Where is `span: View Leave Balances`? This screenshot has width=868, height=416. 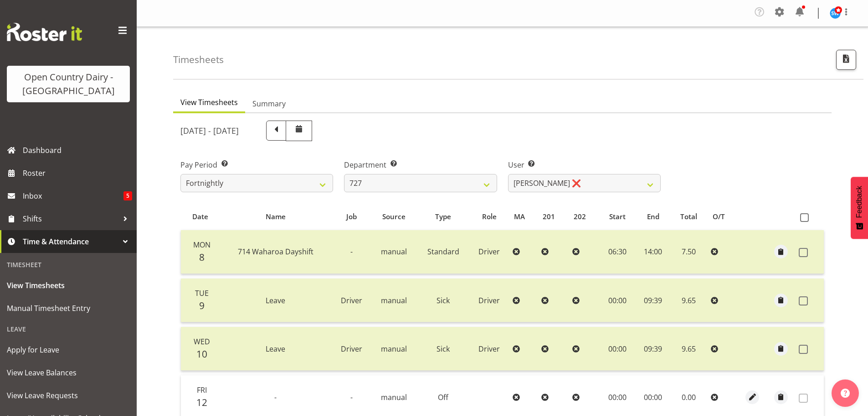
span: View Leave Balances is located at coordinates (68, 372).